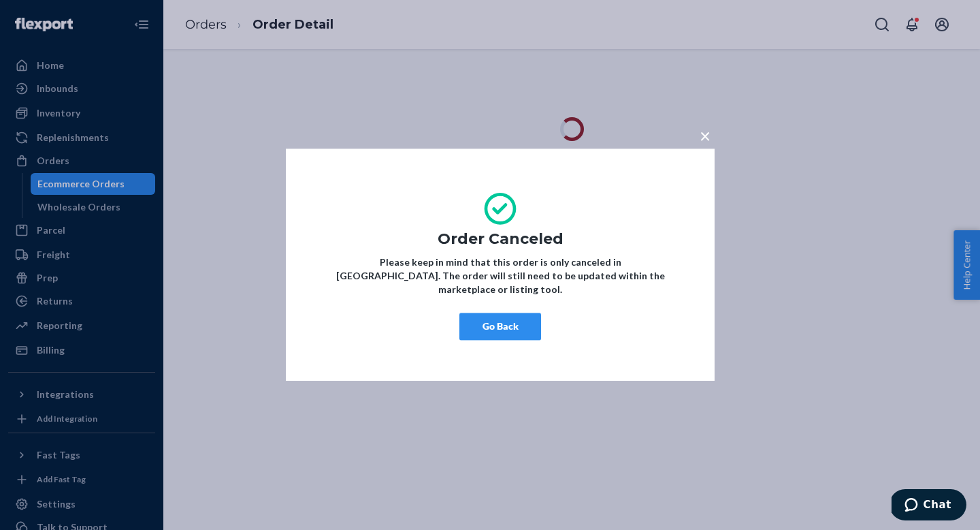  Describe the element at coordinates (501, 239) in the screenshot. I see `h1: Order Canceled` at that location.